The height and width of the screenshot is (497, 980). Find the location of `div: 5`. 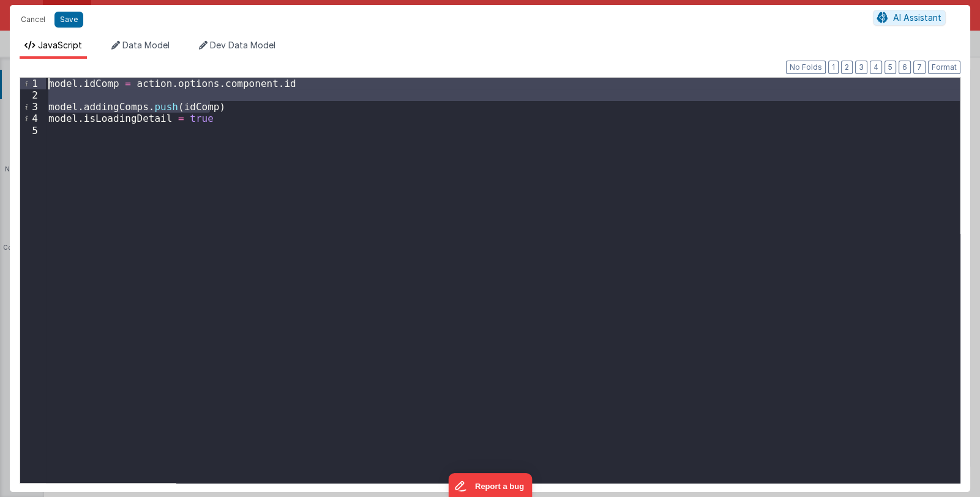

div: 5 is located at coordinates (33, 130).